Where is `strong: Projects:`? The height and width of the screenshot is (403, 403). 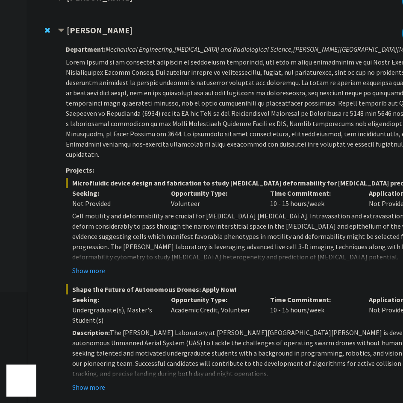 strong: Projects: is located at coordinates (80, 170).